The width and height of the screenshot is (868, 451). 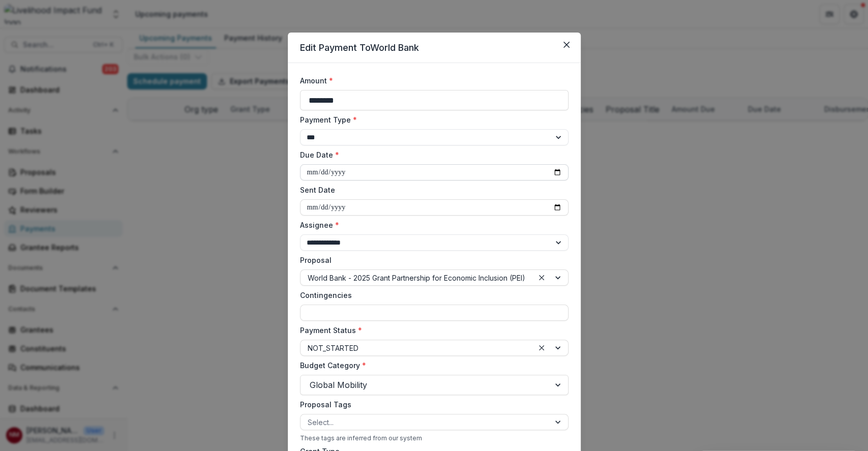 What do you see at coordinates (434, 438) in the screenshot?
I see `div: These tags are inferred from our system` at bounding box center [434, 438].